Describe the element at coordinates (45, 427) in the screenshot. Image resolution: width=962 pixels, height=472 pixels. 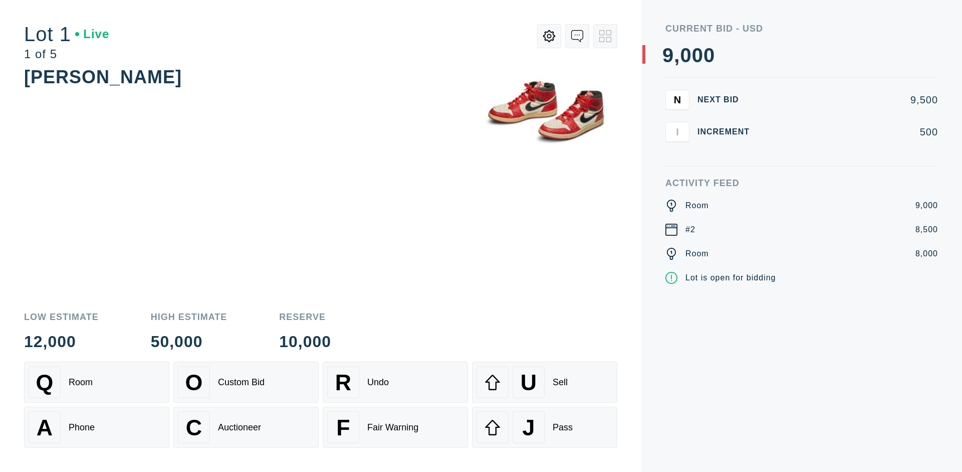
I see `span: A` at that location.